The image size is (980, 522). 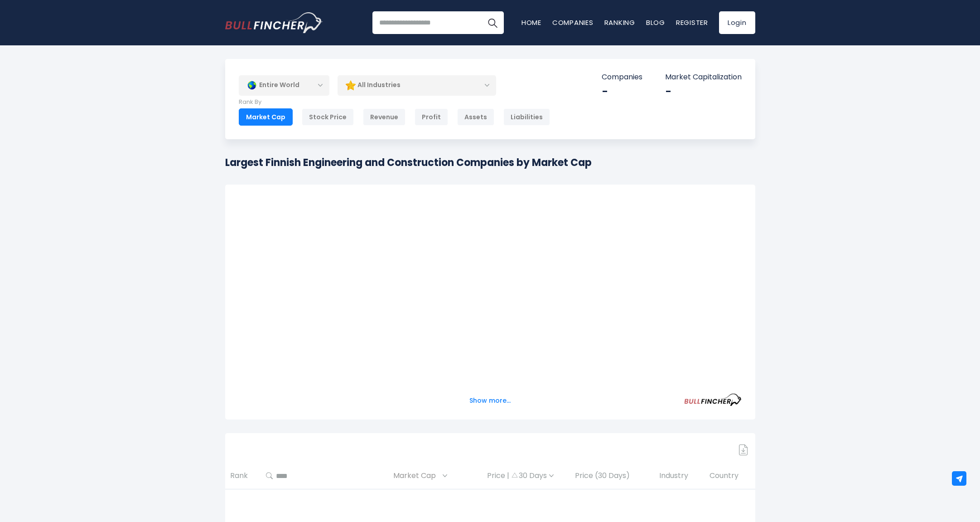 I want to click on span: Market Cap, so click(x=416, y=476).